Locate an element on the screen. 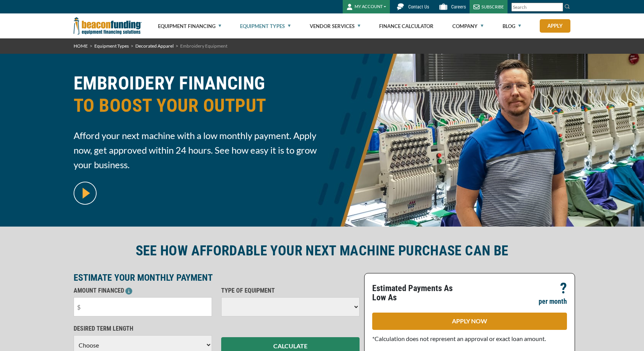  span: TO BOOST YOUR OUTPUT is located at coordinates (195, 106).